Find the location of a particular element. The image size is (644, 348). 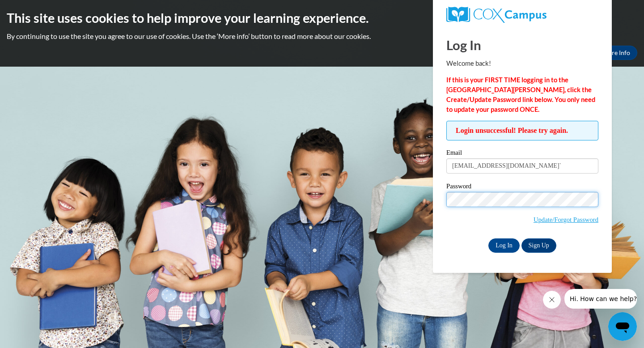

label: Email is located at coordinates (523, 154).